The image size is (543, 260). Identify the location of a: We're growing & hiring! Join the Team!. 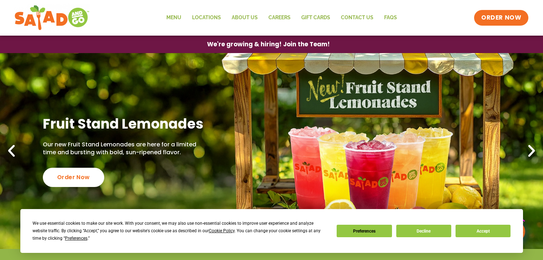
(268, 44).